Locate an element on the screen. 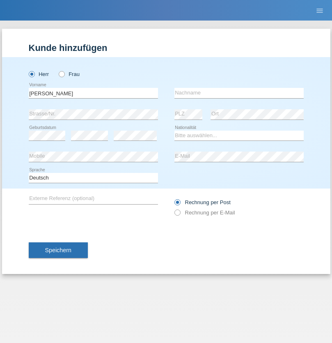  label: Rechnung per Post is located at coordinates (203, 202).